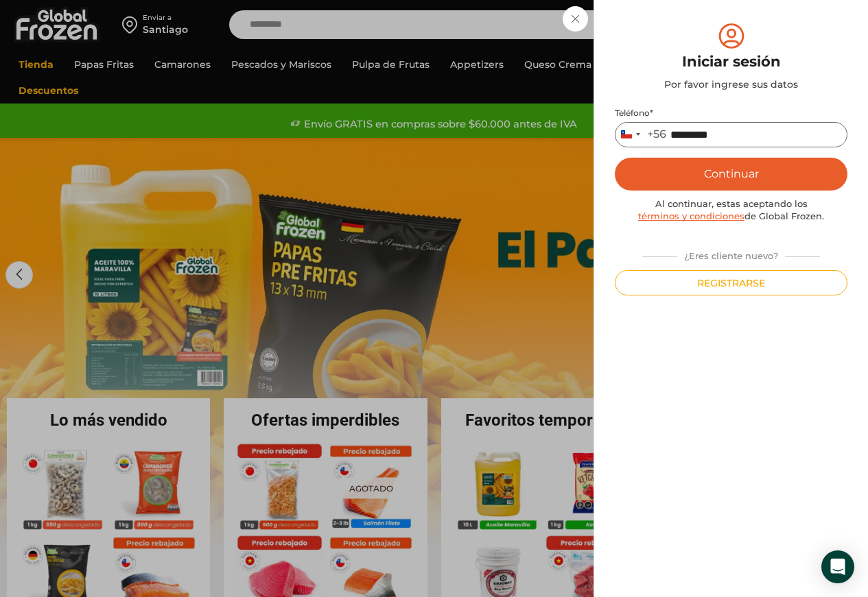 The height and width of the screenshot is (597, 868). I want to click on a: términos y condiciones, so click(691, 216).